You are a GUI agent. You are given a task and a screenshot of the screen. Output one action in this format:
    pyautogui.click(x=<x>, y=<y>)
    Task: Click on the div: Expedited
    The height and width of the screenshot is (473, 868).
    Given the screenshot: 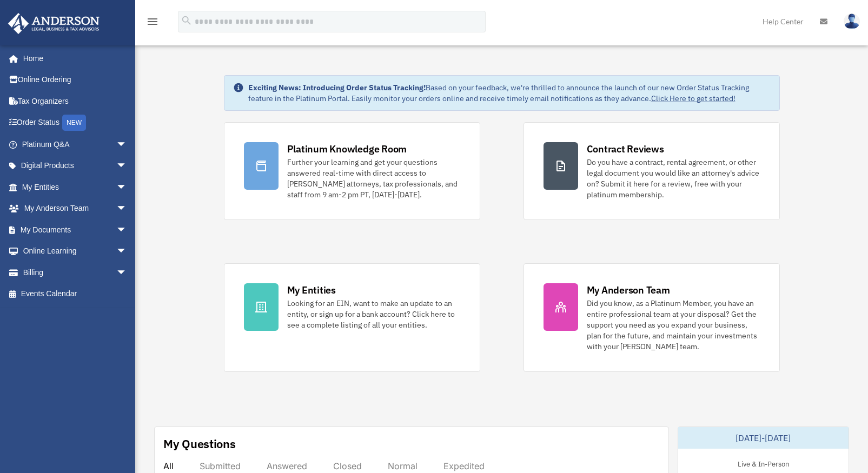 What is the action you would take?
    pyautogui.click(x=464, y=466)
    